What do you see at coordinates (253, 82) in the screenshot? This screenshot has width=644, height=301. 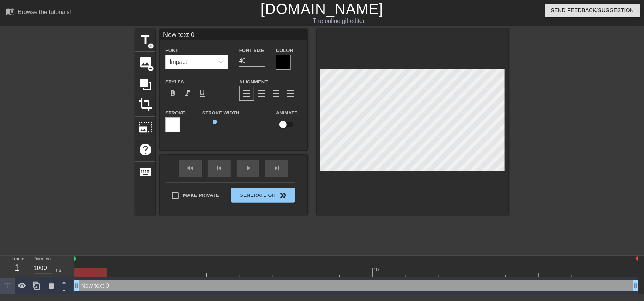 I see `label: Alignment` at bounding box center [253, 82].